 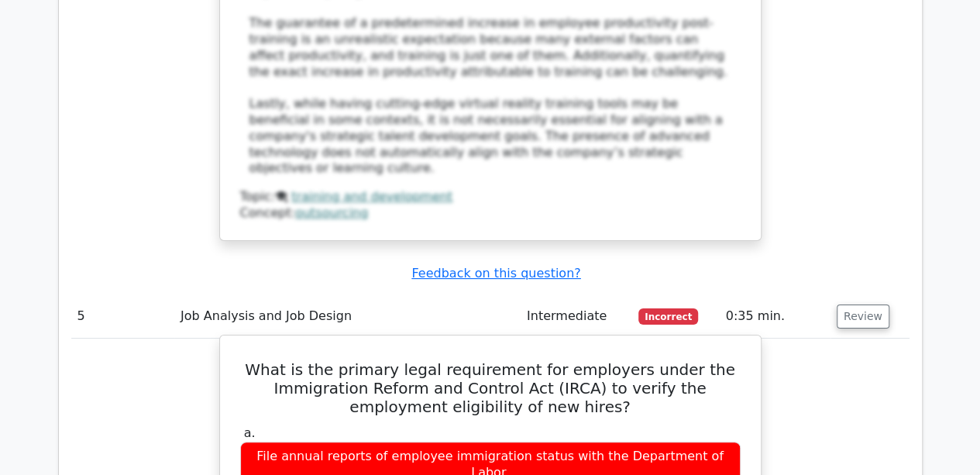 I want to click on td: 5, so click(x=123, y=316).